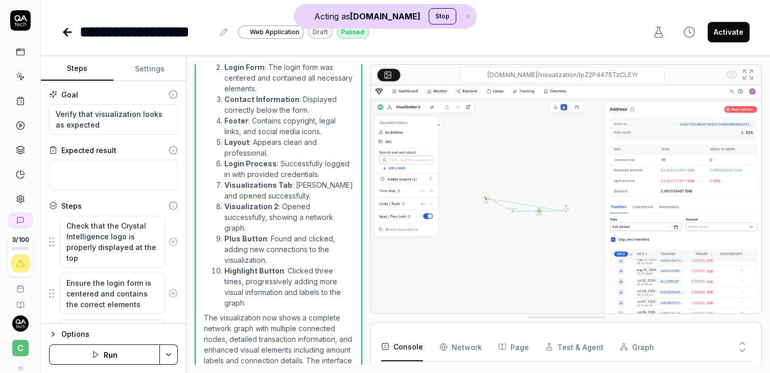 Image resolution: width=770 pixels, height=373 pixels. What do you see at coordinates (77, 69) in the screenshot?
I see `button: Steps` at bounding box center [77, 69].